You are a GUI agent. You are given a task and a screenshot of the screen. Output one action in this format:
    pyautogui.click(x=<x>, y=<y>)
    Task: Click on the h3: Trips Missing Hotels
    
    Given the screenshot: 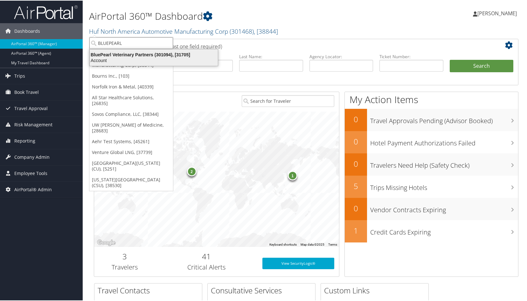 What is the action you would take?
    pyautogui.click(x=444, y=185)
    